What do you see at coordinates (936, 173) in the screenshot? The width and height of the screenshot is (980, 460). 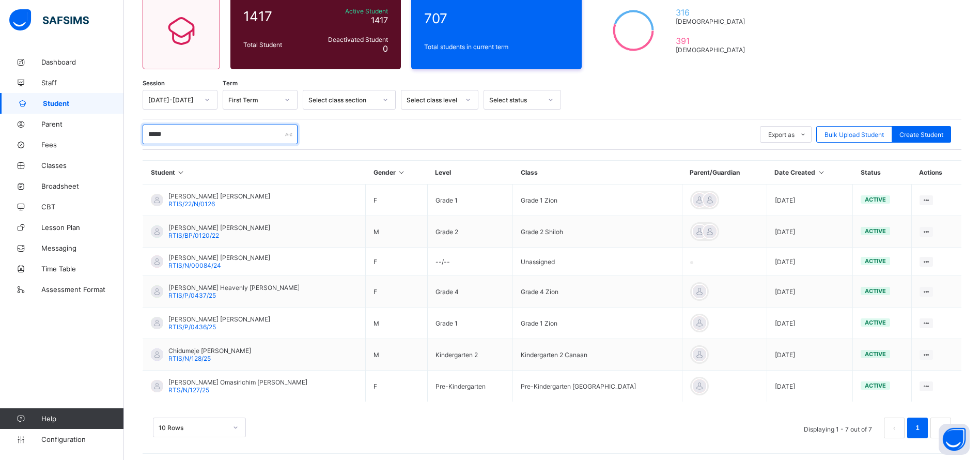 I see `th: Actions` at bounding box center [936, 173].